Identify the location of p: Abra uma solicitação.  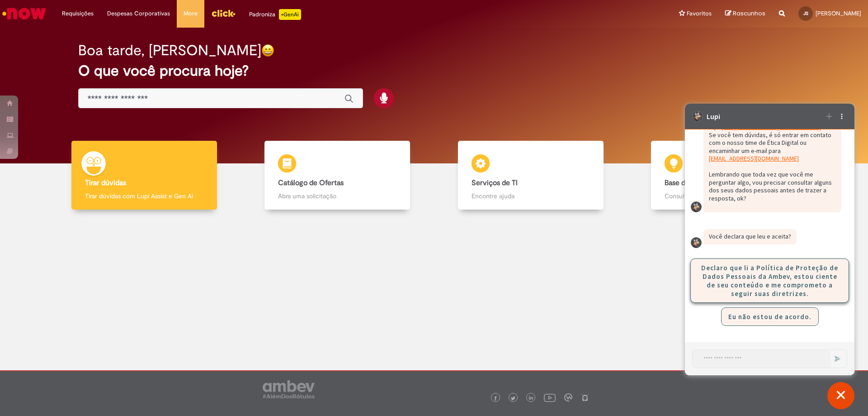
(337, 196).